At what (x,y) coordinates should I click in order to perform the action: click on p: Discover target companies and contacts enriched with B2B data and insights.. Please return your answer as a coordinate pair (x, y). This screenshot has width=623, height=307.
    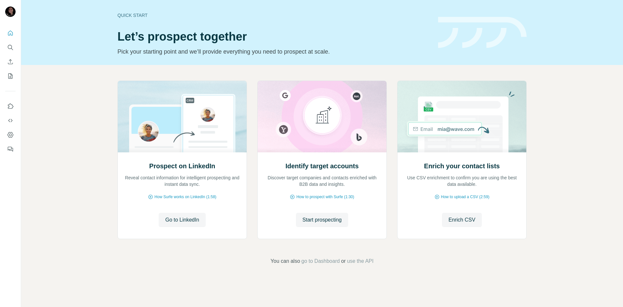
    Looking at the image, I should click on (322, 181).